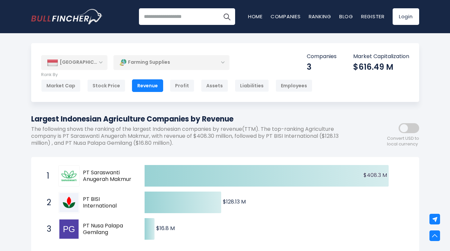 This screenshot has width=450, height=251. Describe the element at coordinates (69, 229) in the screenshot. I see `img: PT Nusa Palapa Gemilang` at that location.